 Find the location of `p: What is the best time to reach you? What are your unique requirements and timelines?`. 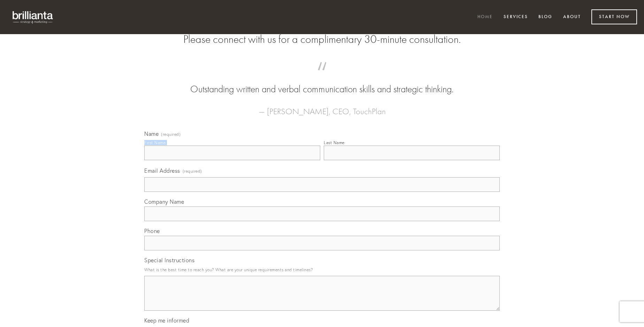

p: What is the best time to reach you? What are your unique requirements and timelines? is located at coordinates (322, 270).